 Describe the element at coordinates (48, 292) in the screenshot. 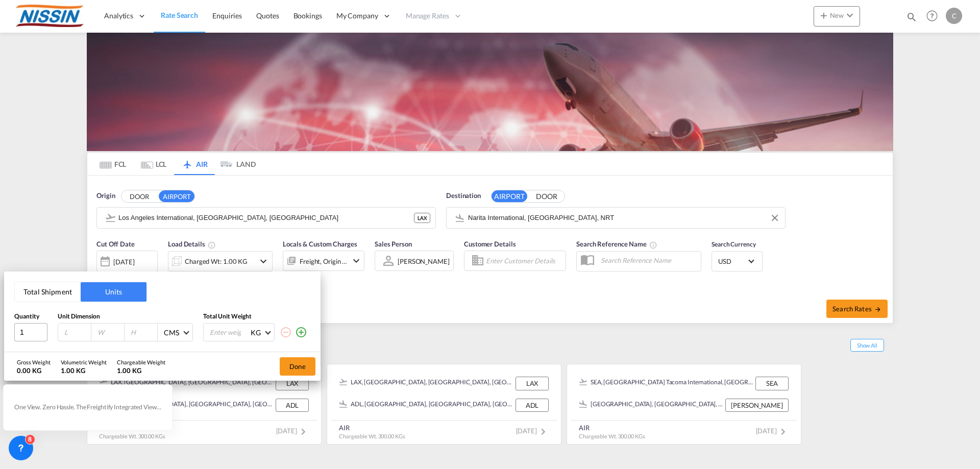

I see `button: Total Shipment` at that location.